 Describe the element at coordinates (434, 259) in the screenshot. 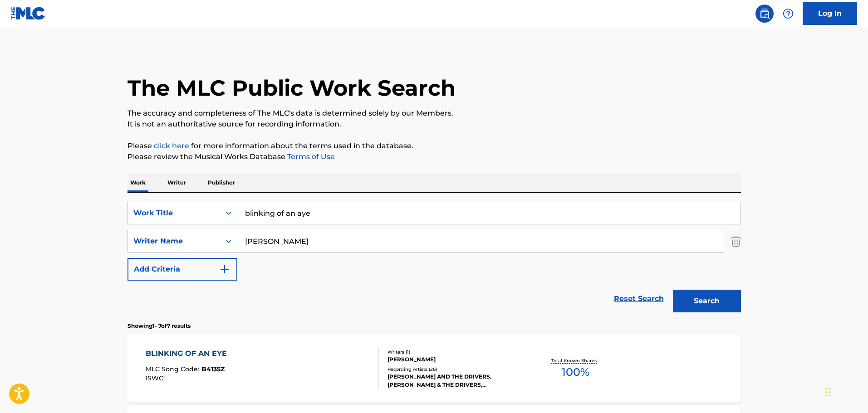

I see `form: Search Form` at that location.